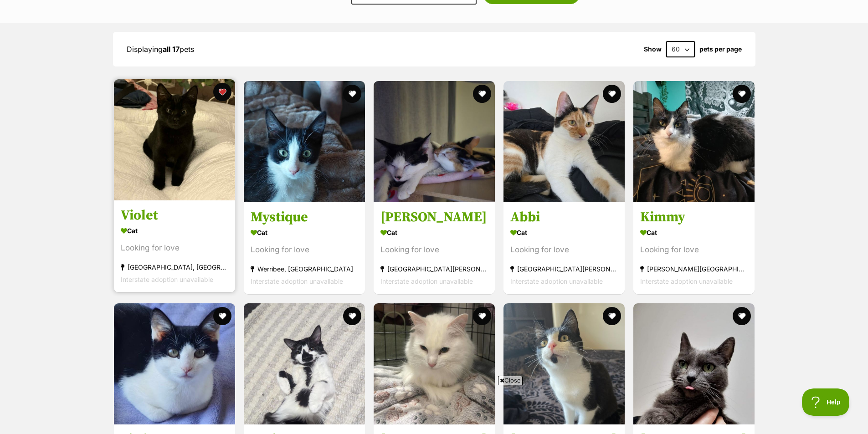 This screenshot has width=868, height=434. What do you see at coordinates (695, 142) in the screenshot?
I see `img: Kimmy` at bounding box center [695, 142].